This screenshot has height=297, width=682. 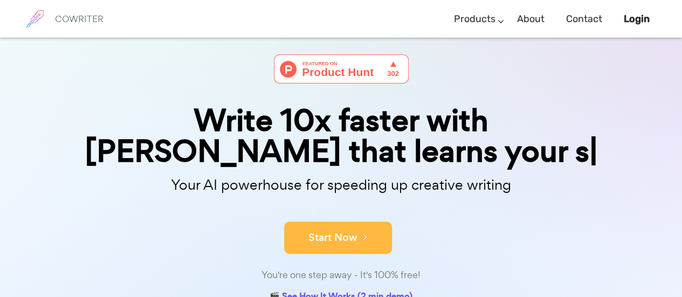 I want to click on b: Login, so click(x=637, y=19).